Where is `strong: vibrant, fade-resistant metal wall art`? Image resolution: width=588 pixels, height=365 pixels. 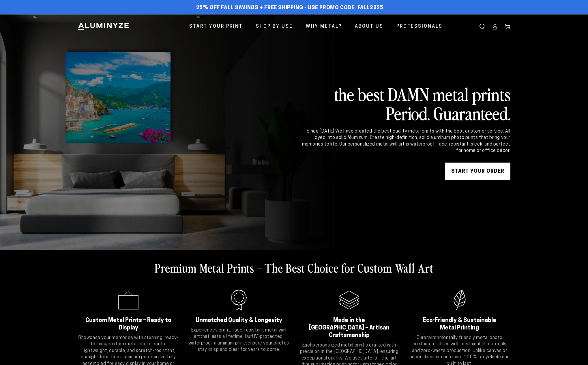 strong: vibrant, fade-resistant metal wall art is located at coordinates (240, 334).